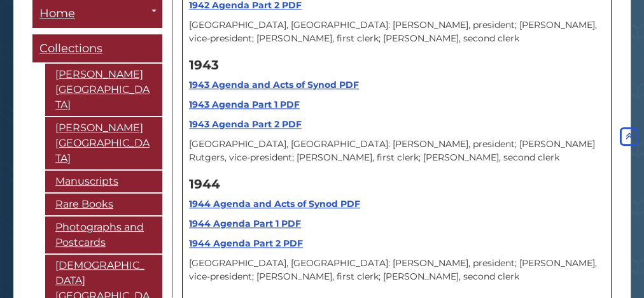 The width and height of the screenshot is (644, 298). I want to click on a: Manuscripts, so click(104, 182).